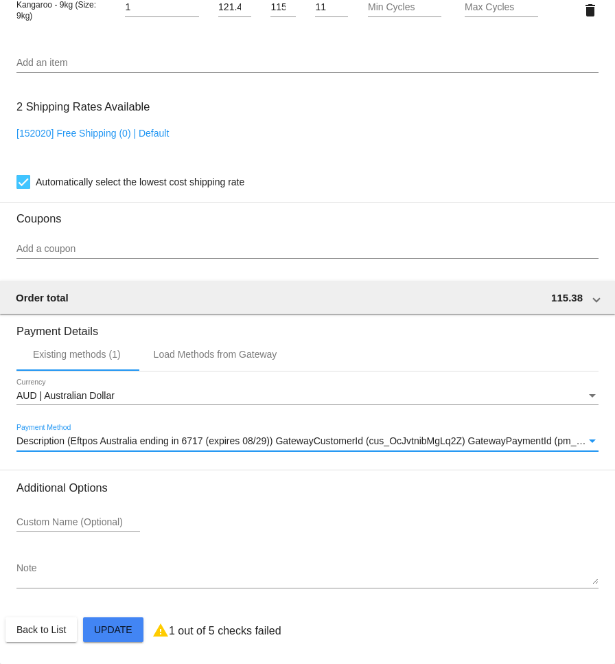  Describe the element at coordinates (308, 487) in the screenshot. I see `h3: Additional Options` at that location.